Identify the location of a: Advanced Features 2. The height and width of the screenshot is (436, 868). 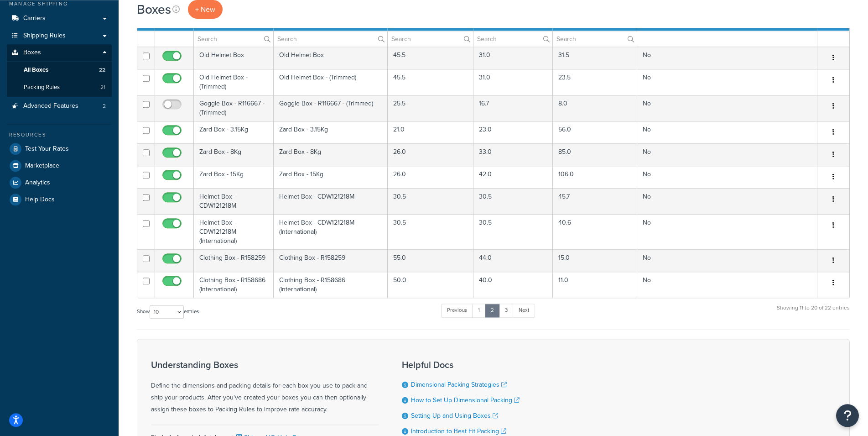
(60, 106).